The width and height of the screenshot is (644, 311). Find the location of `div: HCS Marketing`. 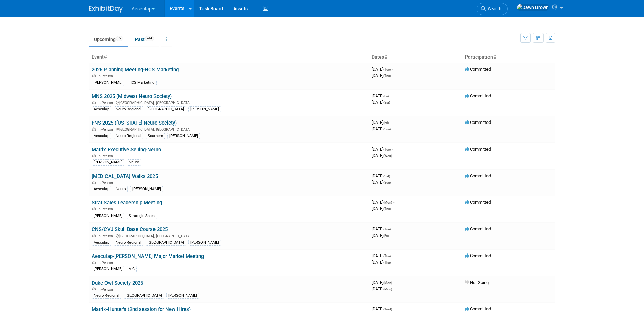

div: HCS Marketing is located at coordinates (142, 83).